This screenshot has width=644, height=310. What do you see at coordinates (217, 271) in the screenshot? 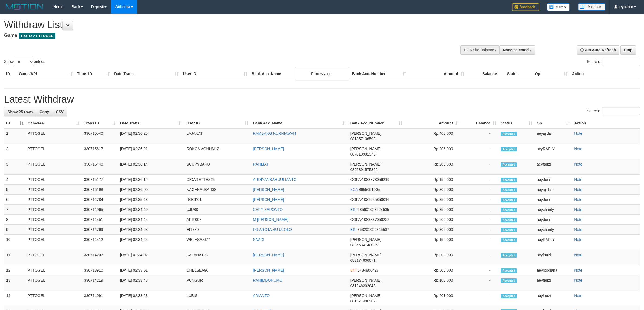
I see `td: CHELSEA90` at bounding box center [217, 271].